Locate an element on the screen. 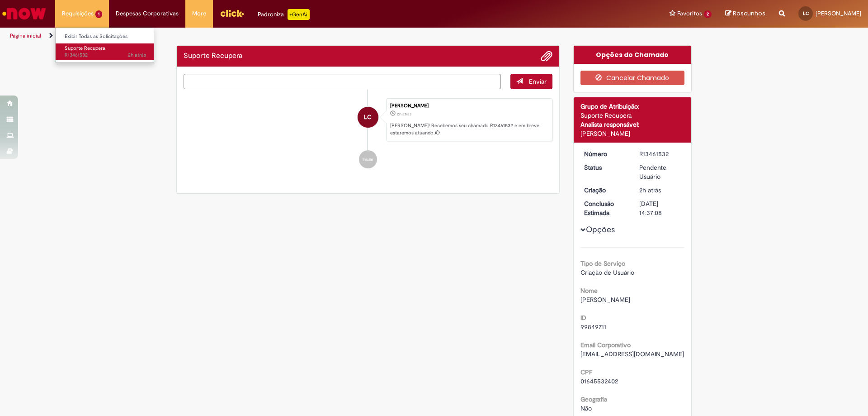 Image resolution: width=868 pixels, height=416 pixels. a: Aberto R13461532 : Suporte Recupera is located at coordinates (105, 52).